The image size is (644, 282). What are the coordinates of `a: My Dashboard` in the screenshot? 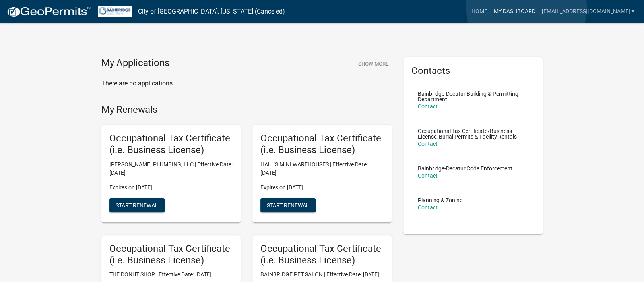 It's located at (513, 12).